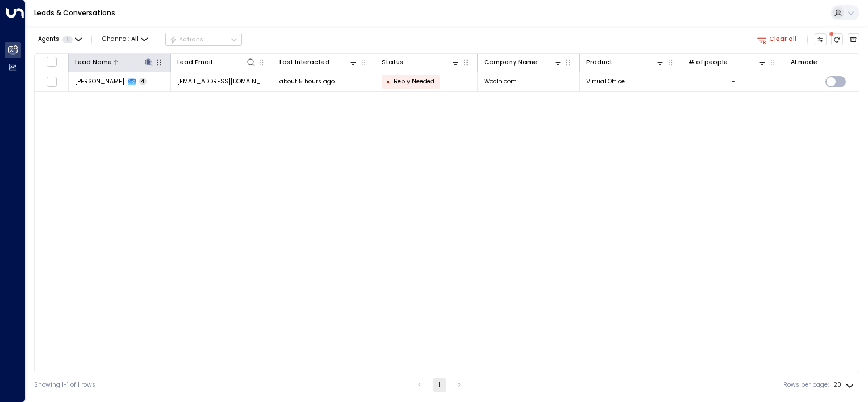 This screenshot has width=868, height=402. Describe the element at coordinates (51, 61) in the screenshot. I see `span: Toggle select all` at that location.